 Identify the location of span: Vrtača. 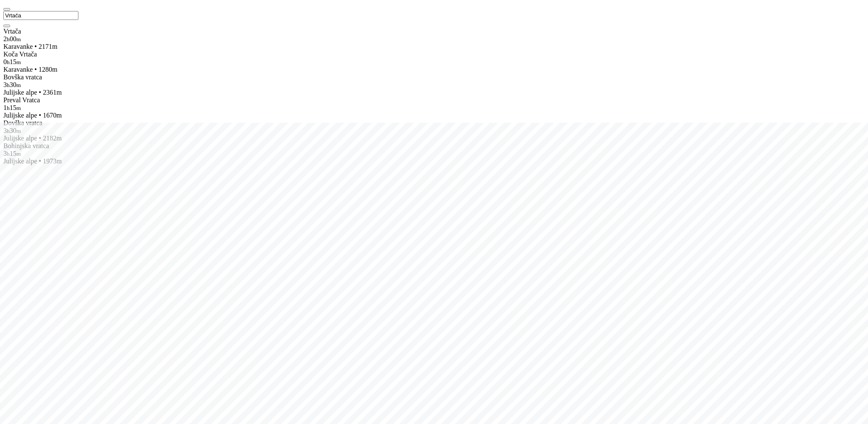
(12, 31).